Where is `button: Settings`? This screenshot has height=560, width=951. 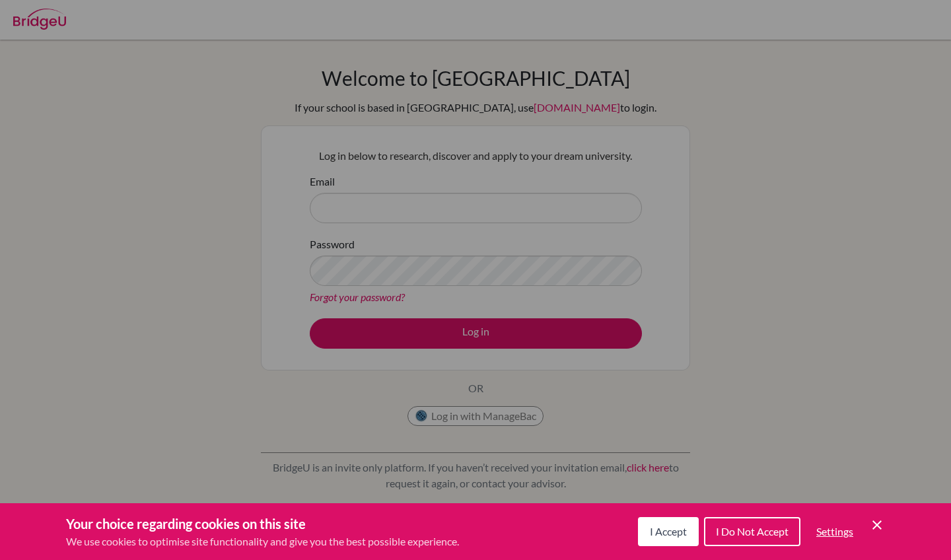 button: Settings is located at coordinates (835, 532).